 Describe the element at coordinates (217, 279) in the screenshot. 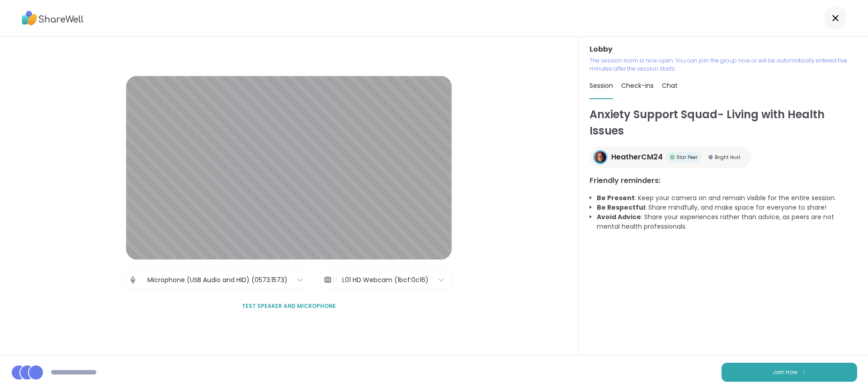

I see `div: Microphone (USB Audio and HID) (0573:1573)` at that location.